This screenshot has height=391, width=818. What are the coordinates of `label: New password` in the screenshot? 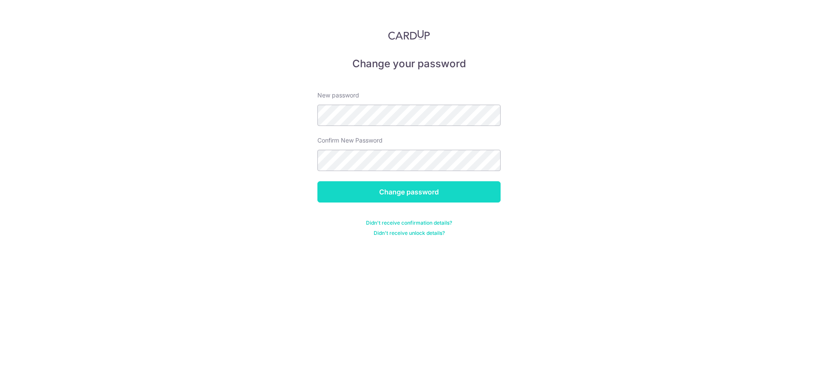 It's located at (338, 95).